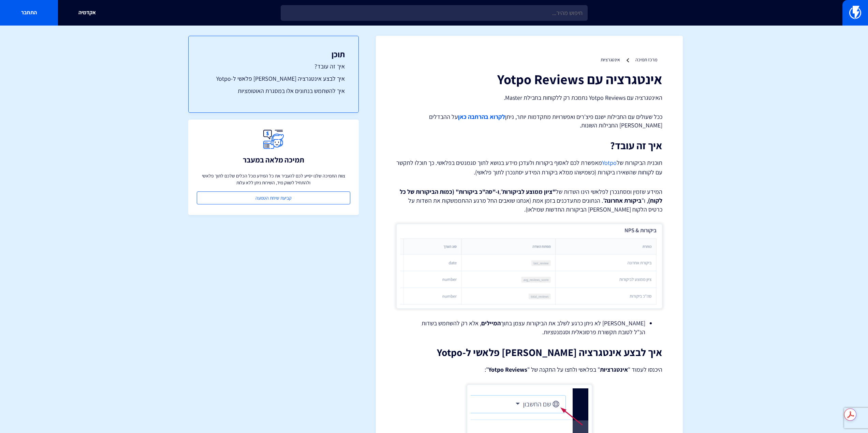  Describe the element at coordinates (273, 91) in the screenshot. I see `a: איך להשתמש בנתונים אלו במסגרת האוטומציות` at that location.